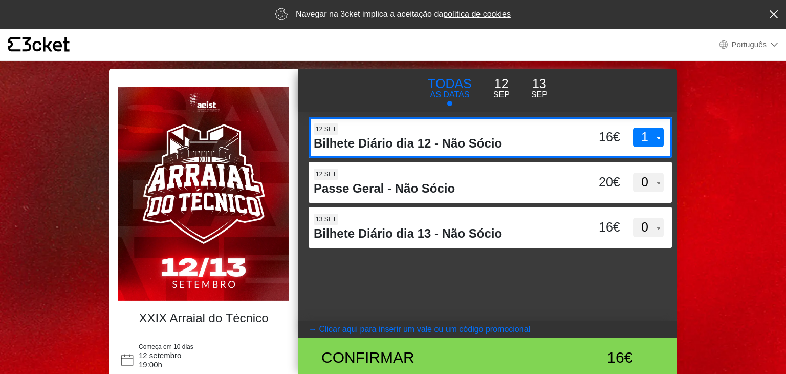 This screenshot has height=374, width=786. I want to click on p: AS DATAS, so click(450, 95).